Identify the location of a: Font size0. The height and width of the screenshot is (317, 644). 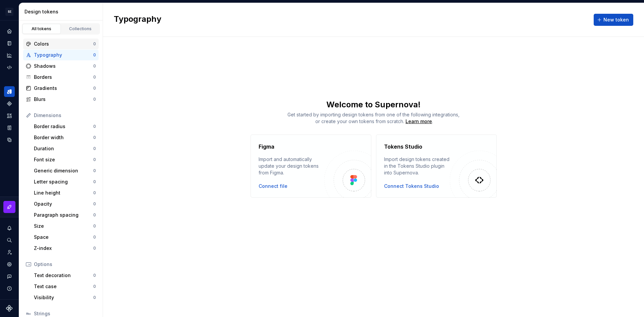
(65, 160).